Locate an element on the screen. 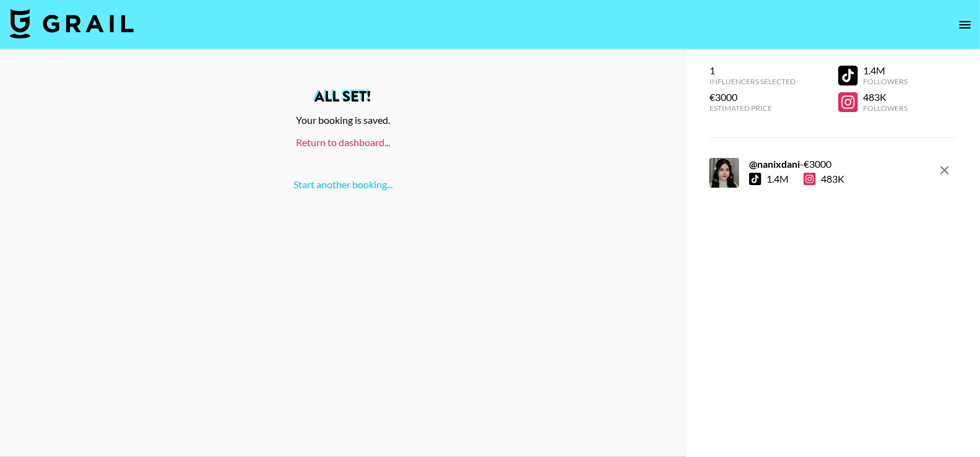 This screenshot has width=980, height=457. div: €3000 is located at coordinates (752, 97).